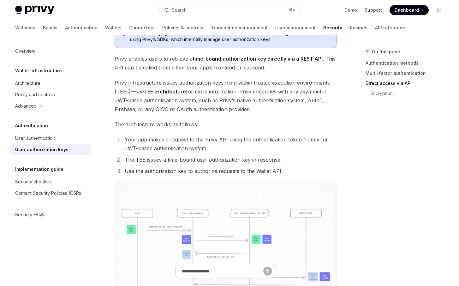 The height and width of the screenshot is (286, 459). I want to click on a: Wallets, so click(113, 28).